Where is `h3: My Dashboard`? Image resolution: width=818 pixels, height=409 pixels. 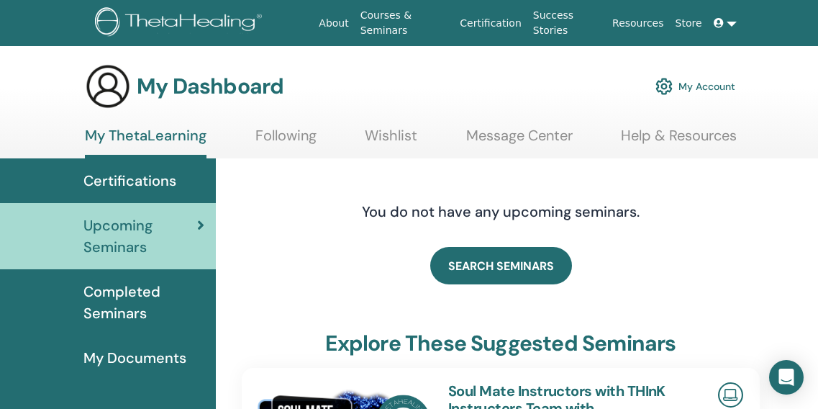
h3: My Dashboard is located at coordinates (210, 86).